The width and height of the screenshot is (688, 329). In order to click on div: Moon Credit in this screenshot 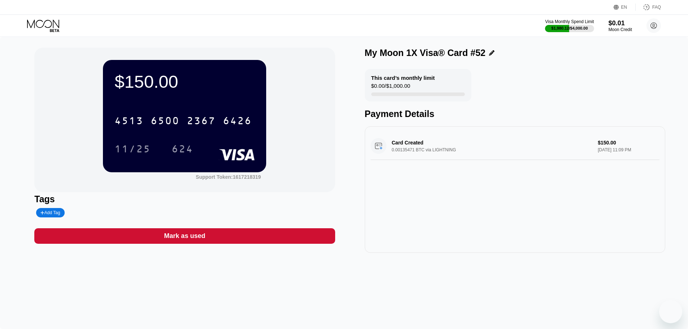, I will do `click(620, 30)`.